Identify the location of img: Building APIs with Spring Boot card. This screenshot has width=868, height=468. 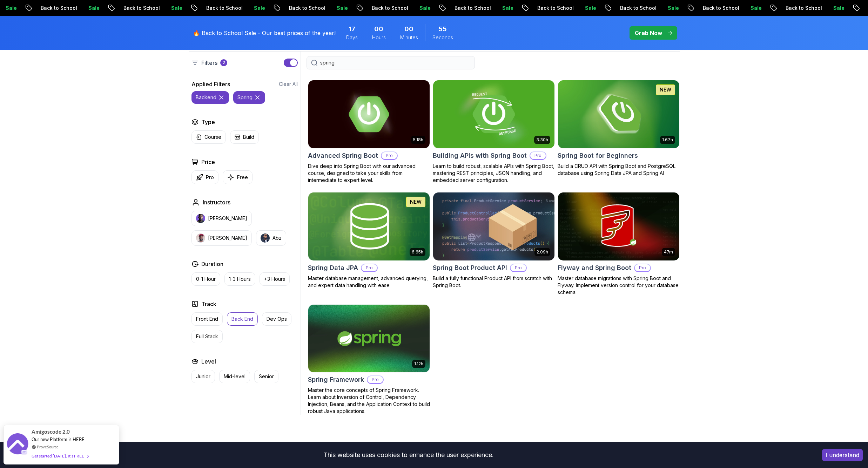
(493, 114).